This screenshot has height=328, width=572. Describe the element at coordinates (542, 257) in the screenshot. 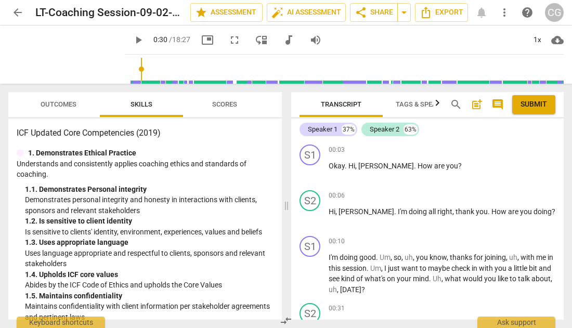

I see `span: me` at that location.